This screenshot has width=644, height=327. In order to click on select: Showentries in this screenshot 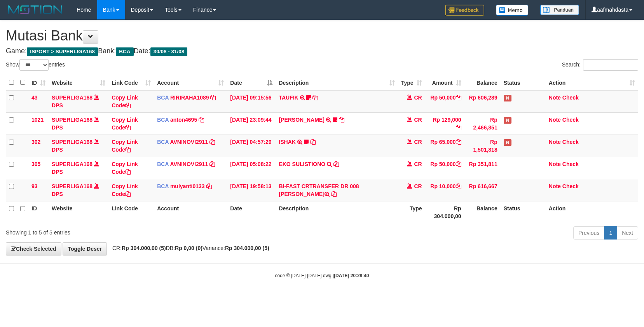, I will do `click(34, 65)`.